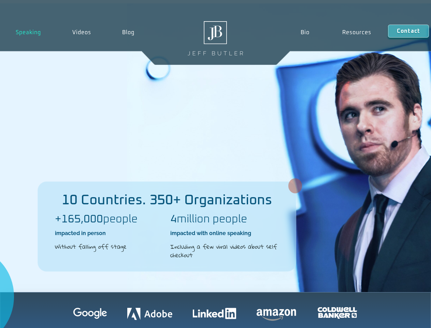 Image resolution: width=431 pixels, height=328 pixels. Describe the element at coordinates (225, 233) in the screenshot. I see `h2: impacted with online speaking` at that location.